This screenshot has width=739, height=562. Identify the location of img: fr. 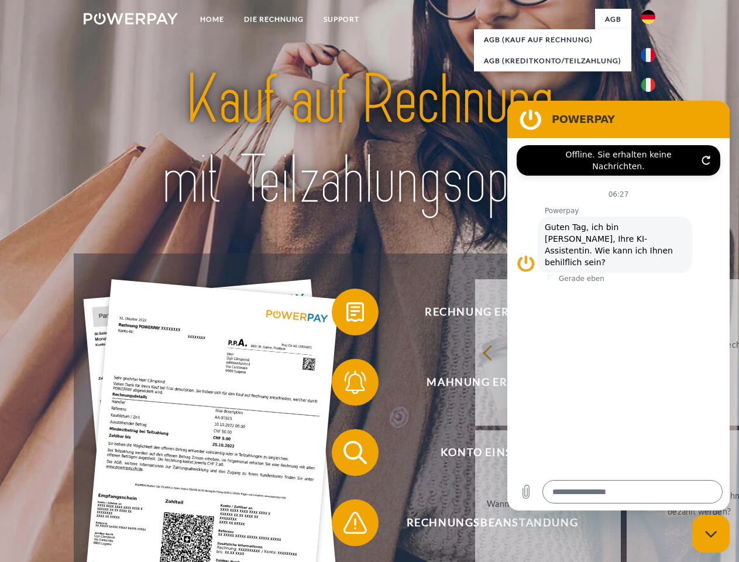
(648, 55).